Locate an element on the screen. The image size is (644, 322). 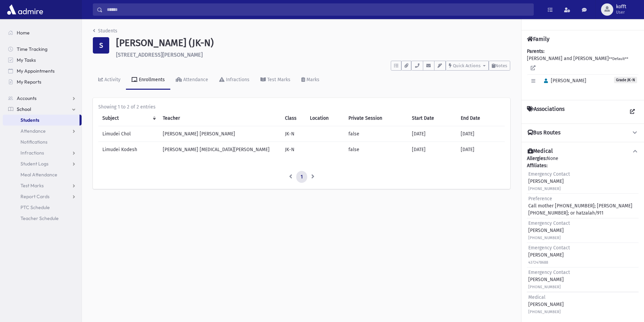
a: Report Cards is located at coordinates (42, 197).